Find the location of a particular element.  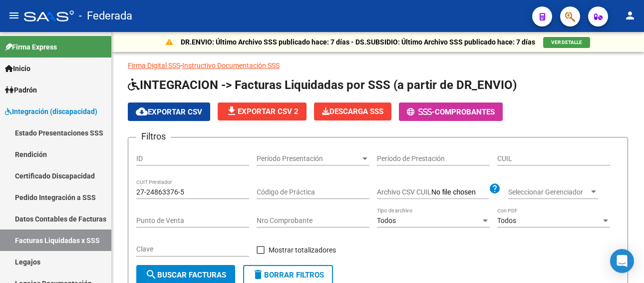

span: Seleccionar Gerenciador is located at coordinates (549, 192).